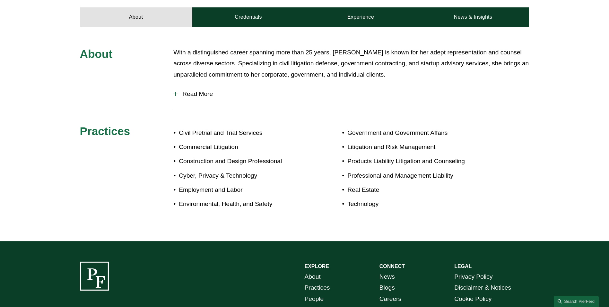  I want to click on a: Careers, so click(391, 298).